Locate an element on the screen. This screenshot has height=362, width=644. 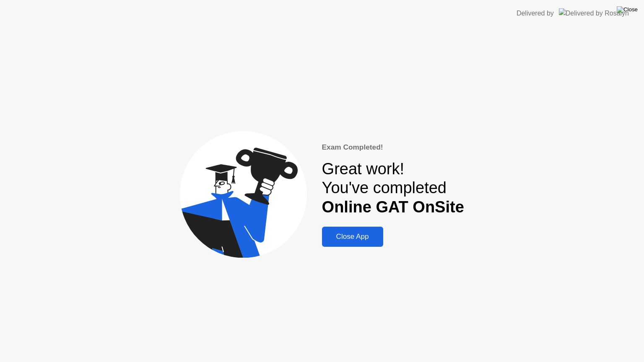
img: Delivered by Rosalyn is located at coordinates (594, 13).